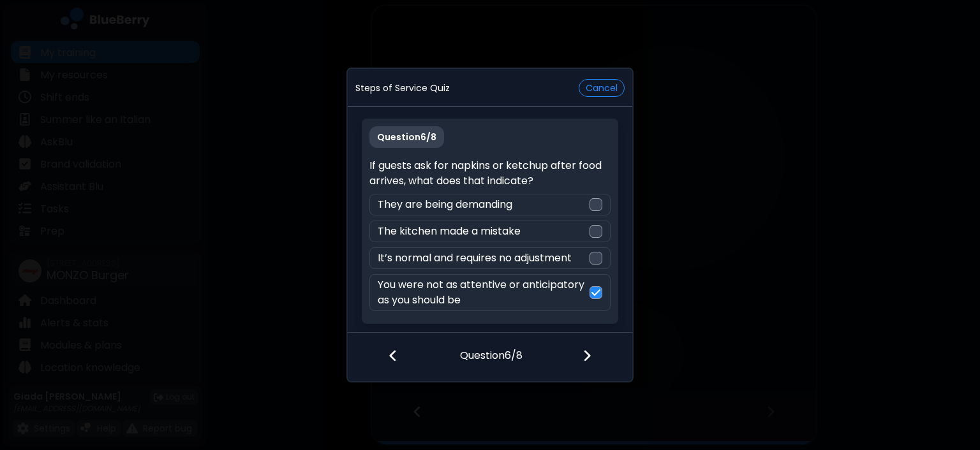 The width and height of the screenshot is (980, 450). What do you see at coordinates (444, 205) in the screenshot?
I see `p: They are being demanding` at bounding box center [444, 205].